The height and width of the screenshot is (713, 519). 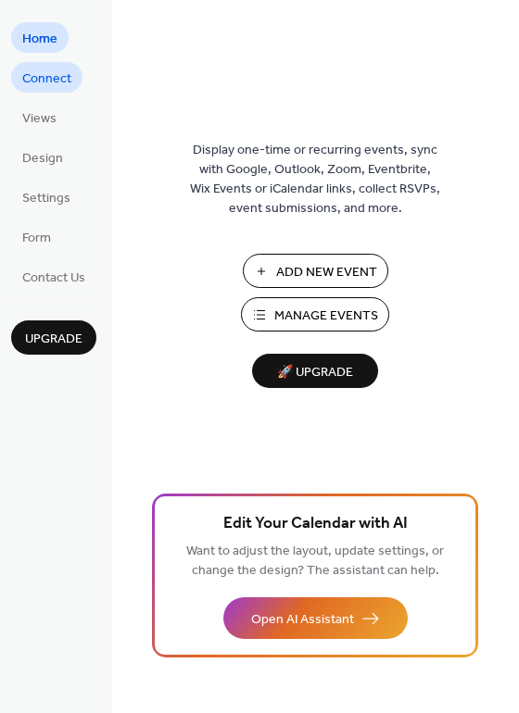 I want to click on span: Settings, so click(x=46, y=198).